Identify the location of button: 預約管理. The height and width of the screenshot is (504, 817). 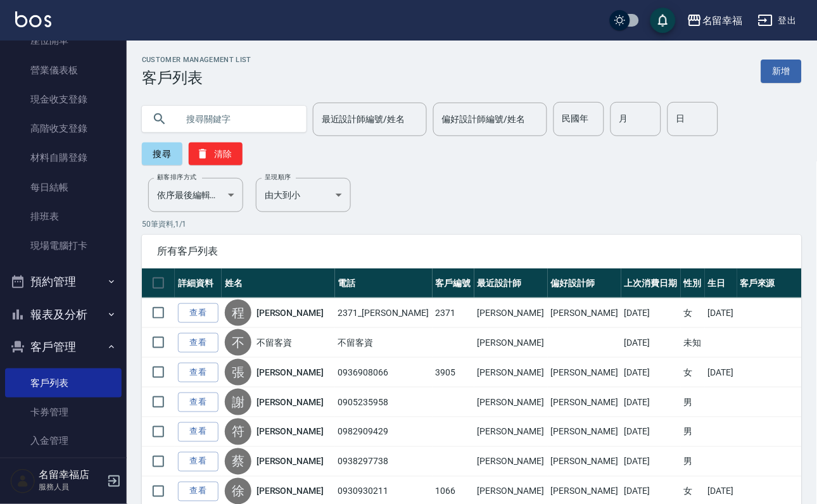
(63, 282).